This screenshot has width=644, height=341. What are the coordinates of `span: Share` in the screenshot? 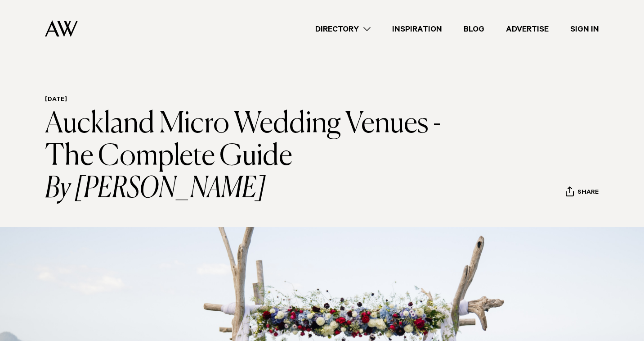 It's located at (588, 193).